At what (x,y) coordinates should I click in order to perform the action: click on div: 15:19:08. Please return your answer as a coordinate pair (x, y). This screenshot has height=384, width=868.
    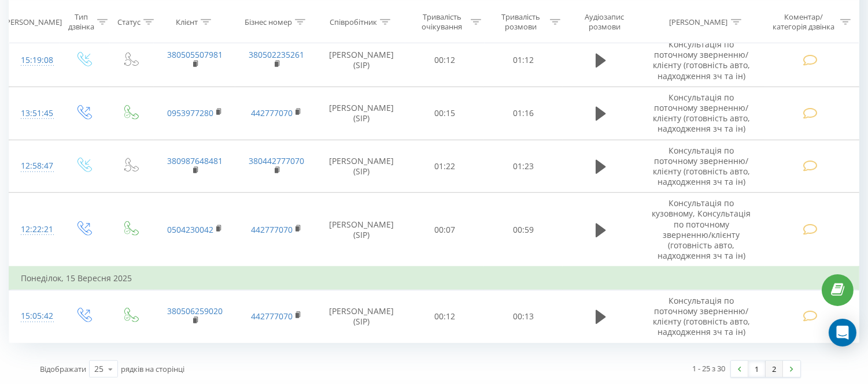
    Looking at the image, I should click on (34, 60).